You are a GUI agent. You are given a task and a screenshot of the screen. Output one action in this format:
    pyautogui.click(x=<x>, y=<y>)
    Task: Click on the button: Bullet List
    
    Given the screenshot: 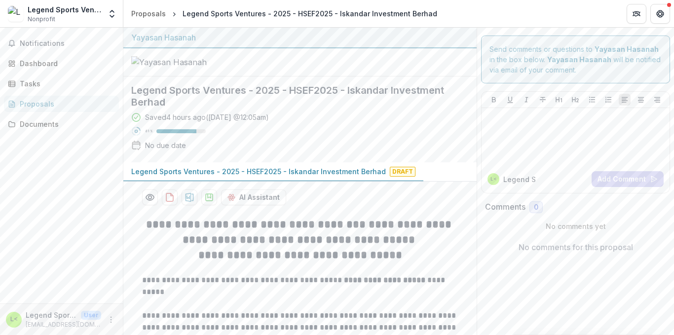 What is the action you would take?
    pyautogui.click(x=592, y=100)
    